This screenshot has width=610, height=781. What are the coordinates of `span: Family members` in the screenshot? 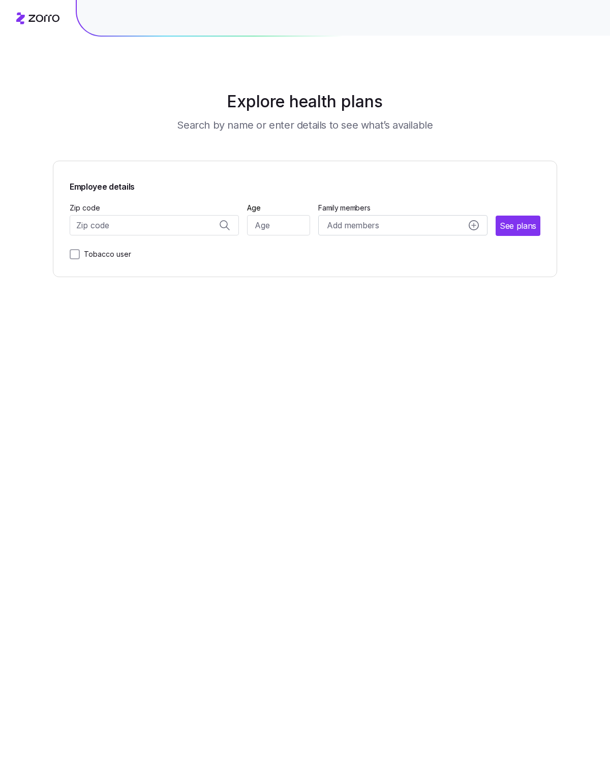 It's located at (403, 208).